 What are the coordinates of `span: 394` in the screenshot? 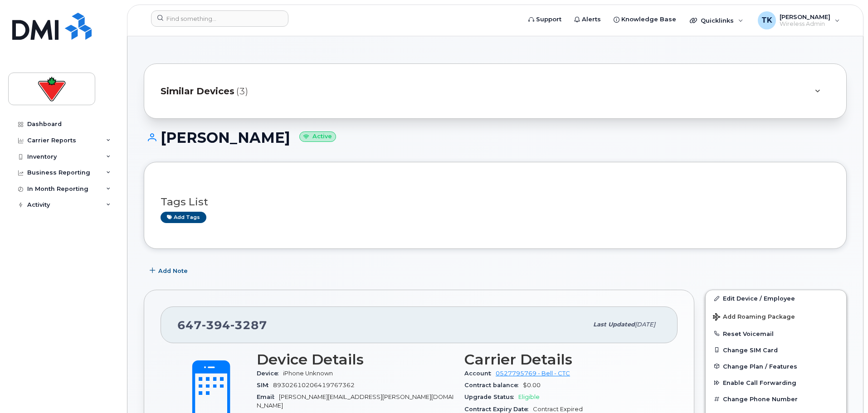 It's located at (216, 325).